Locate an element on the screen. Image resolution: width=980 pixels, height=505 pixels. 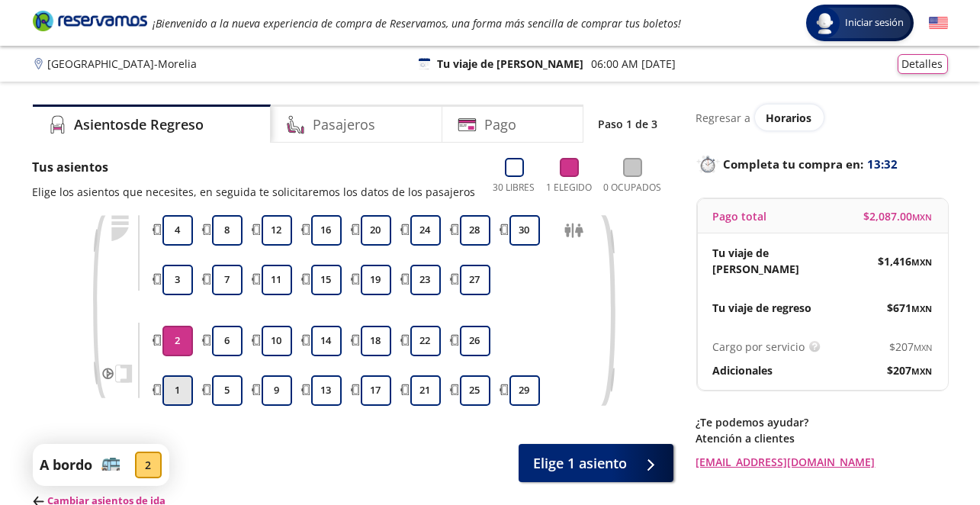
em: ¡Bienvenido a la nueva experiencia de compra de Reservamos, una forma más sencilla de comprar tus... is located at coordinates (417, 23).